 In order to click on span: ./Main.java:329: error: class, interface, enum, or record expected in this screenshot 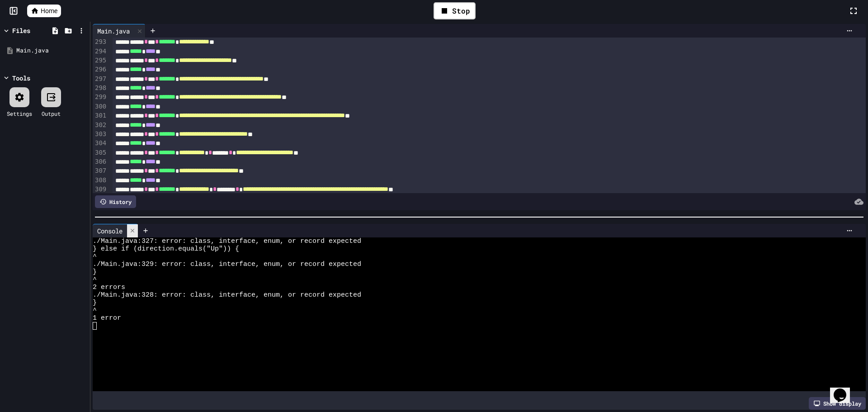, I will do `click(227, 264)`.